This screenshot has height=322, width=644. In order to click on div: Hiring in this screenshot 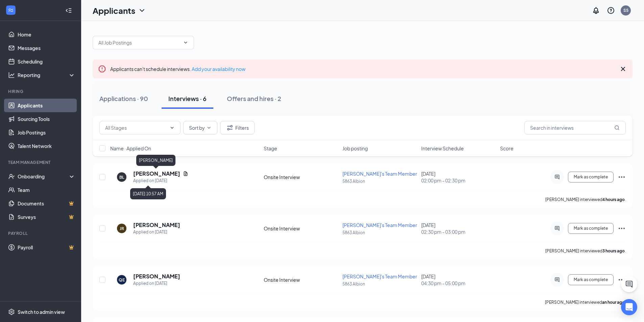, I will do `click(41, 91)`.